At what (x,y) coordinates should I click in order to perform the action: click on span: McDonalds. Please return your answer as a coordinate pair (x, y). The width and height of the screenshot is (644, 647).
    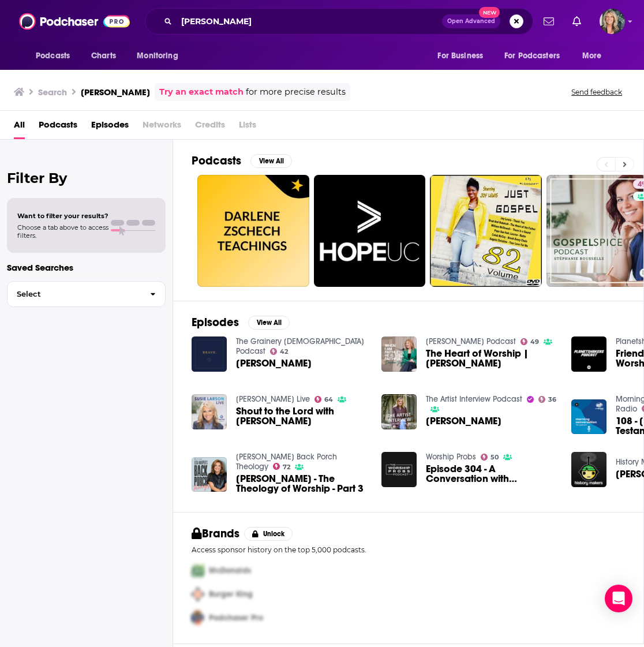
    Looking at the image, I should click on (230, 570).